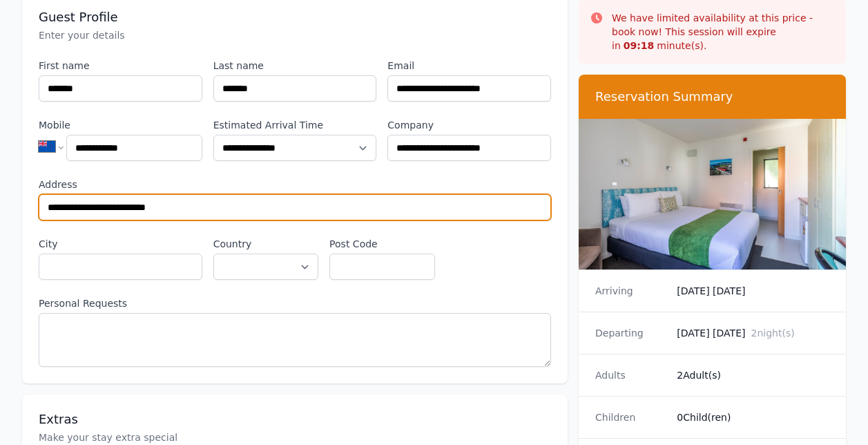  Describe the element at coordinates (631, 375) in the screenshot. I see `dt: Adults` at that location.